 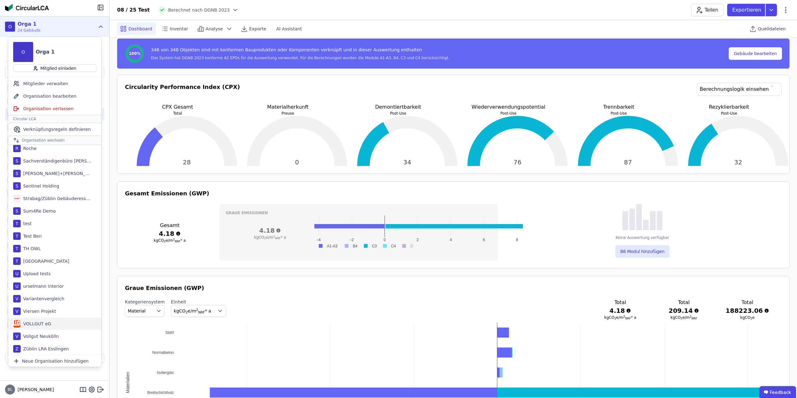 What do you see at coordinates (17, 349) in the screenshot?
I see `div: Z` at bounding box center [17, 349].